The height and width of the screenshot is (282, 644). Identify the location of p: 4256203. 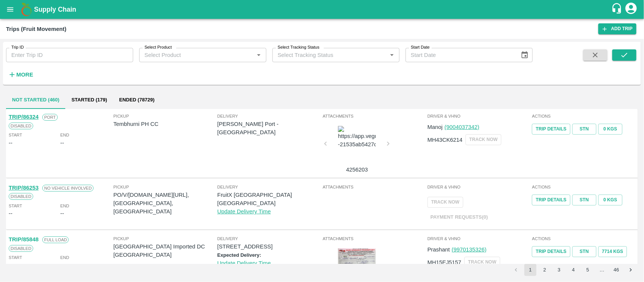
(357, 170).